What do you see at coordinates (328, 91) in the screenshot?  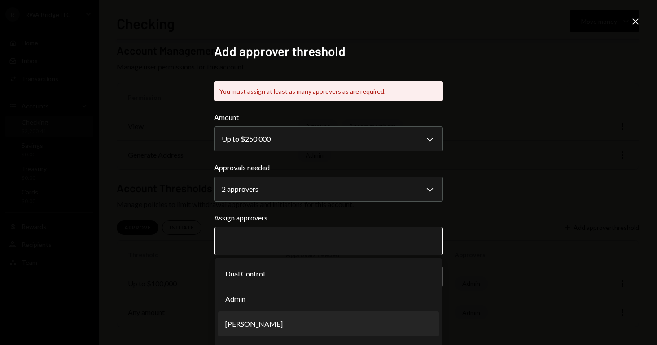 I see `div: You must assign at least as many approvers as are required.` at bounding box center [328, 91].